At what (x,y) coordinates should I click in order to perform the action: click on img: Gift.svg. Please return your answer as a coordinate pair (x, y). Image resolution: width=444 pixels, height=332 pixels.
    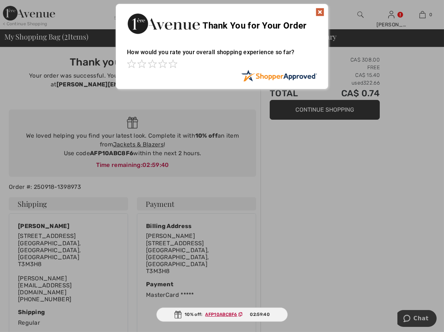
    Looking at the image, I should click on (178, 315).